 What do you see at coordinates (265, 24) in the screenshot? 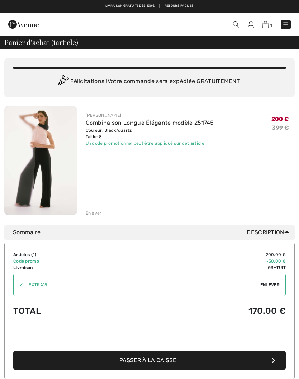
I see `img: Panier d'achat` at bounding box center [265, 24].